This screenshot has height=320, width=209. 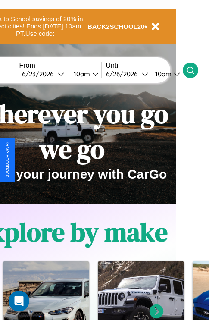 I want to click on div: Give Feedback, so click(x=7, y=160).